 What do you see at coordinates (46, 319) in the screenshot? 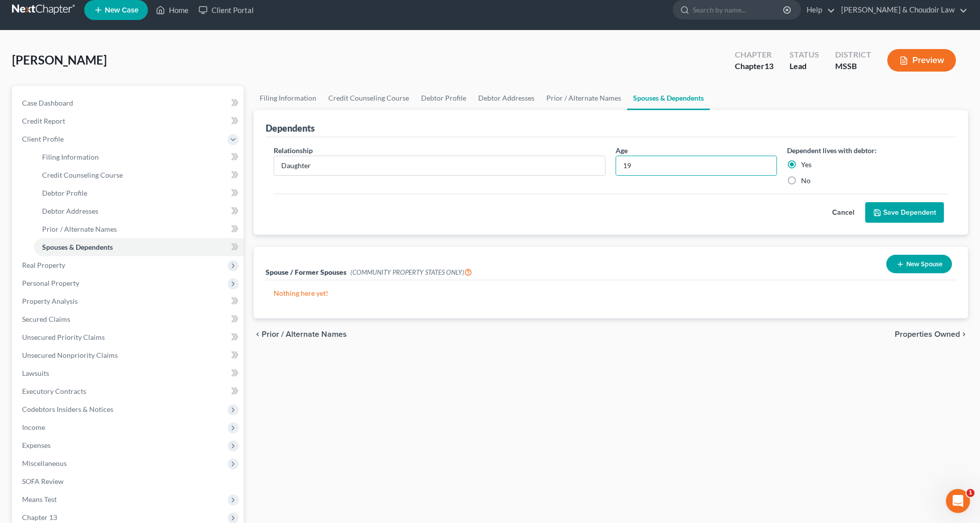
I see `span: Secured Claims` at bounding box center [46, 319].